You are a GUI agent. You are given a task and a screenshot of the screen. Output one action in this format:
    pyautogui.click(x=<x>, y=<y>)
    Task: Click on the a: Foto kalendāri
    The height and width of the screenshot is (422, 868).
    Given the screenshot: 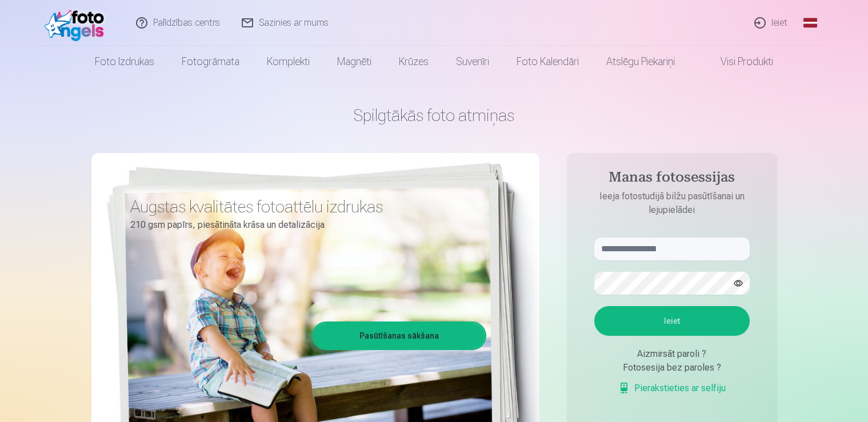 What is the action you would take?
    pyautogui.click(x=547, y=62)
    